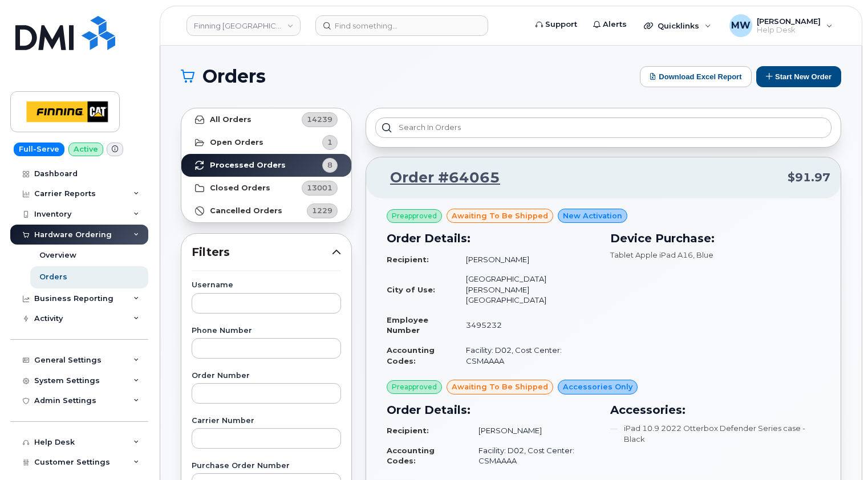 This screenshot has width=868, height=480. Describe the element at coordinates (266, 212) in the screenshot. I see `a: Cancelled Orders1229` at that location.